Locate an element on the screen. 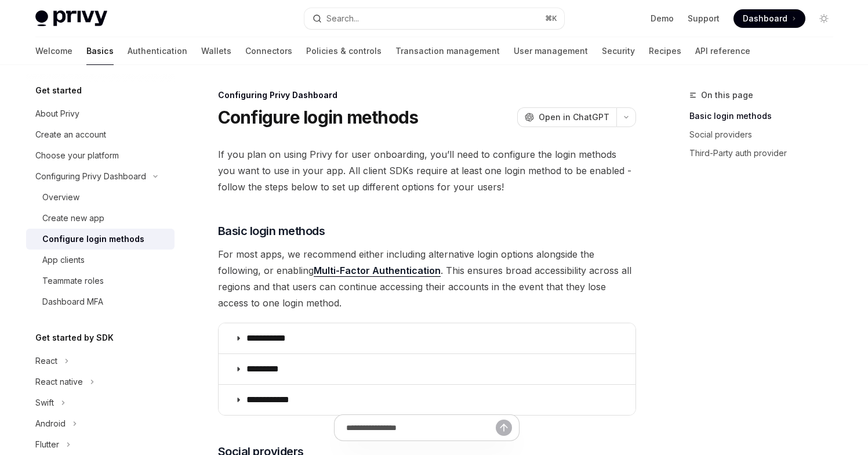 The image size is (868, 455). div: Create new app is located at coordinates (73, 218).